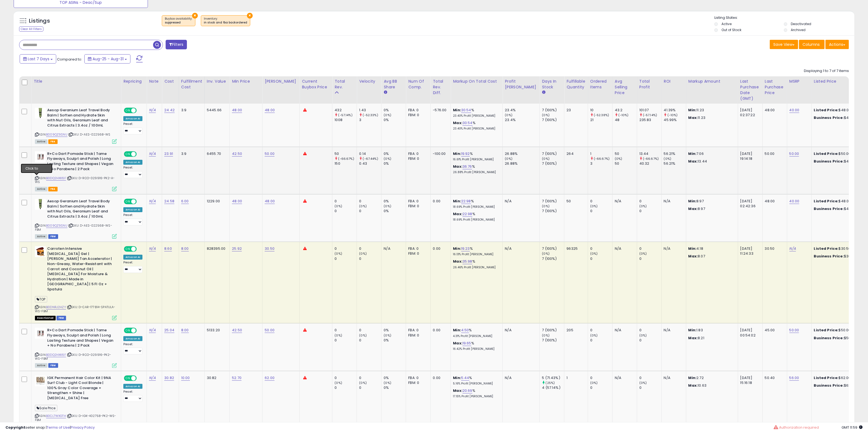 Image resolution: width=868 pixels, height=433 pixels. Describe the element at coordinates (346, 159) in the screenshot. I see `small: (-66.67%)` at that location.